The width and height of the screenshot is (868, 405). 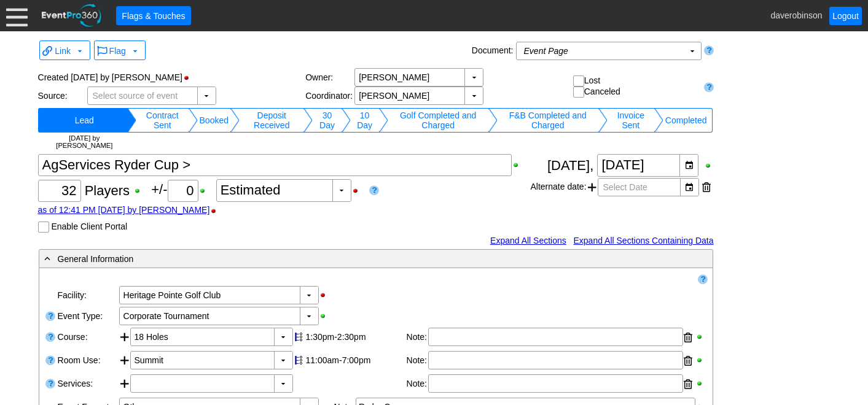 What do you see at coordinates (701, 337) in the screenshot?
I see `div: Show Course when printing; click to hide Course when printing.` at bounding box center [701, 337].